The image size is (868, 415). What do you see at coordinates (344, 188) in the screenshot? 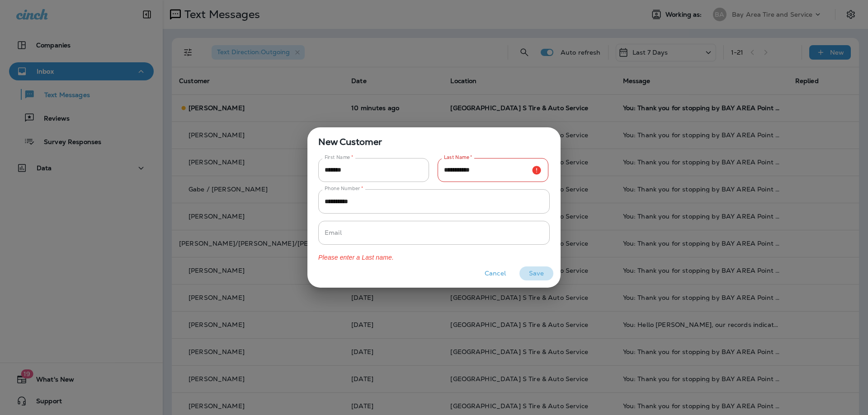
I see `label: Phone Number` at bounding box center [344, 188].